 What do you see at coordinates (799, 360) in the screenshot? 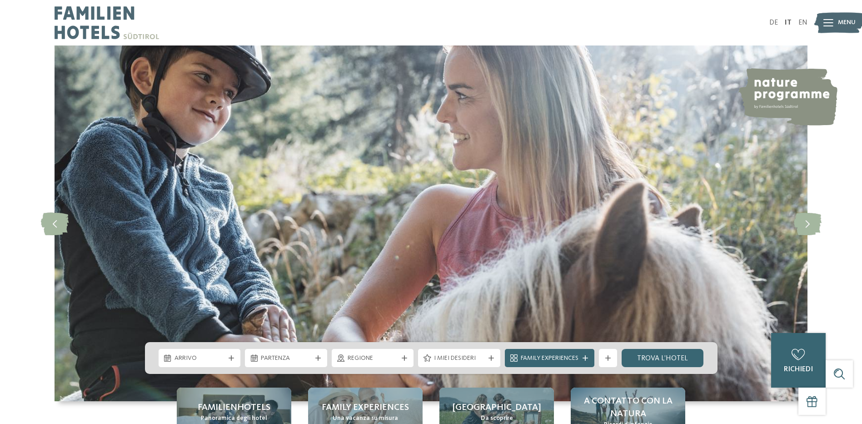
I see `a: richiedi` at bounding box center [799, 360].